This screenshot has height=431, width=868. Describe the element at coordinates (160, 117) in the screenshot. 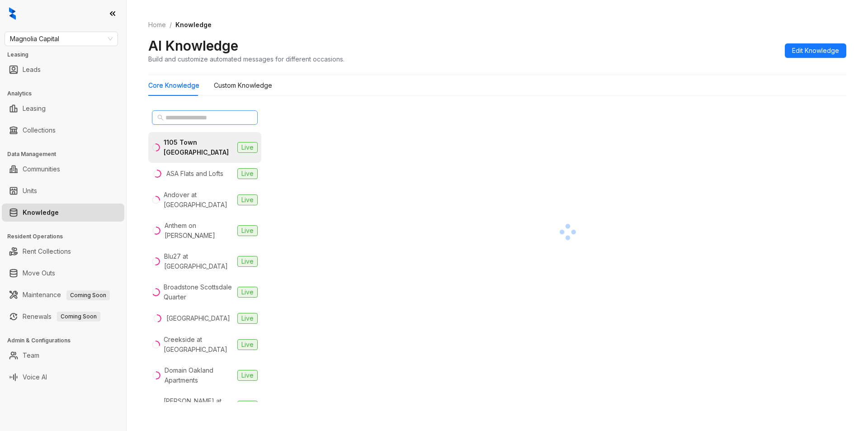

I see `span: search` at that location.